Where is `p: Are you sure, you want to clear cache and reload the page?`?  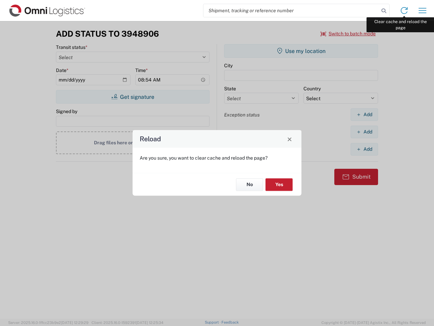 p: Are you sure, you want to clear cache and reload the page? is located at coordinates (217, 158).